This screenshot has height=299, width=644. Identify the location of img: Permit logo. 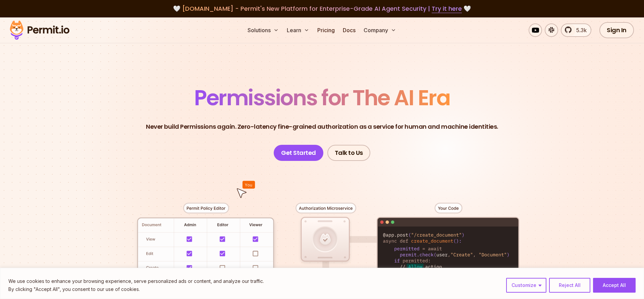
(39, 30).